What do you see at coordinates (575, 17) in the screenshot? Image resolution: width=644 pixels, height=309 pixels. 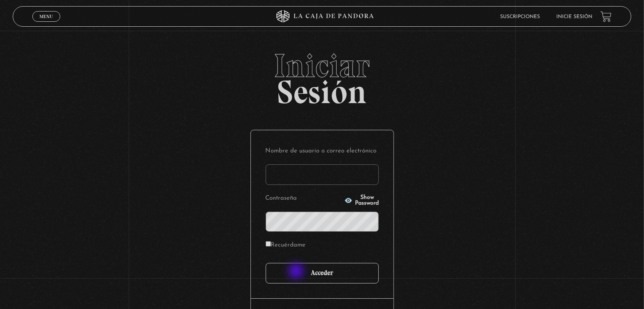 I see `a: Inicie sesión` at bounding box center [575, 17].